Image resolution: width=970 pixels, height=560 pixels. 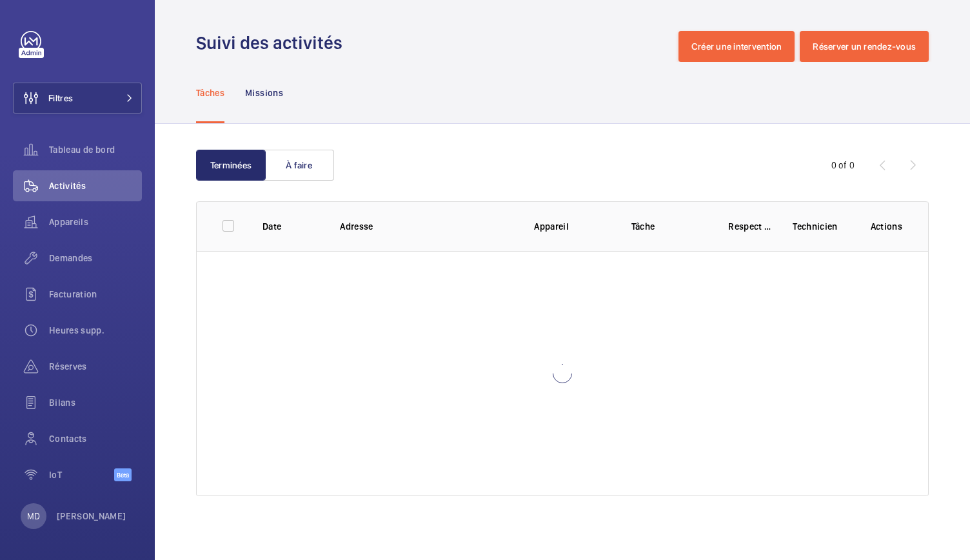 I want to click on span: Tableau de bord, so click(x=96, y=150).